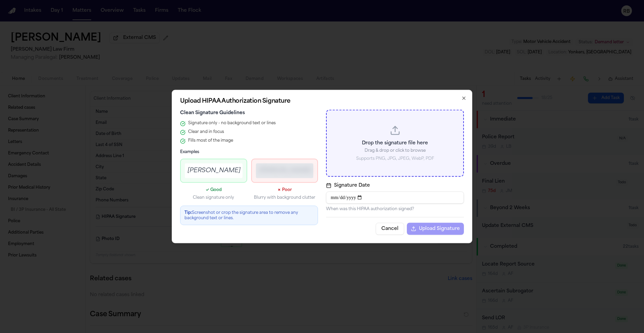  Describe the element at coordinates (395, 144) in the screenshot. I see `p: Drop the signature file here` at that location.